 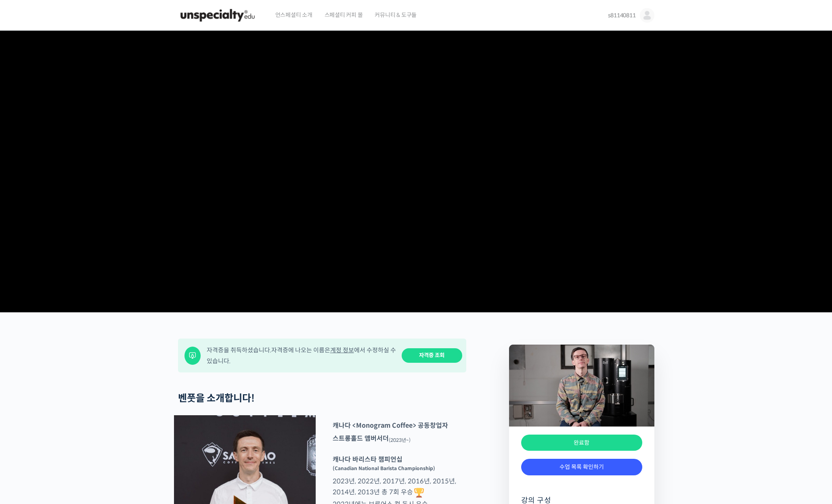 What do you see at coordinates (367, 459) in the screenshot?
I see `strong: 캐나다 바리스타 챔피언십` at bounding box center [367, 459].